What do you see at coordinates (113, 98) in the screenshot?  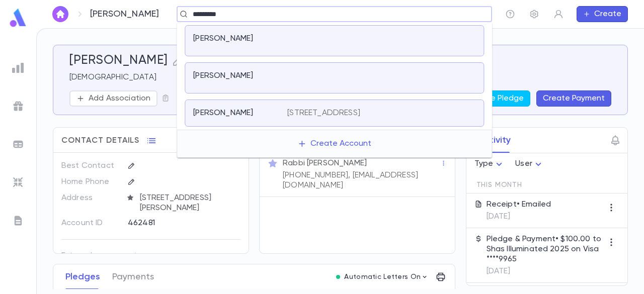 I see `button: Add Association` at bounding box center [113, 98].